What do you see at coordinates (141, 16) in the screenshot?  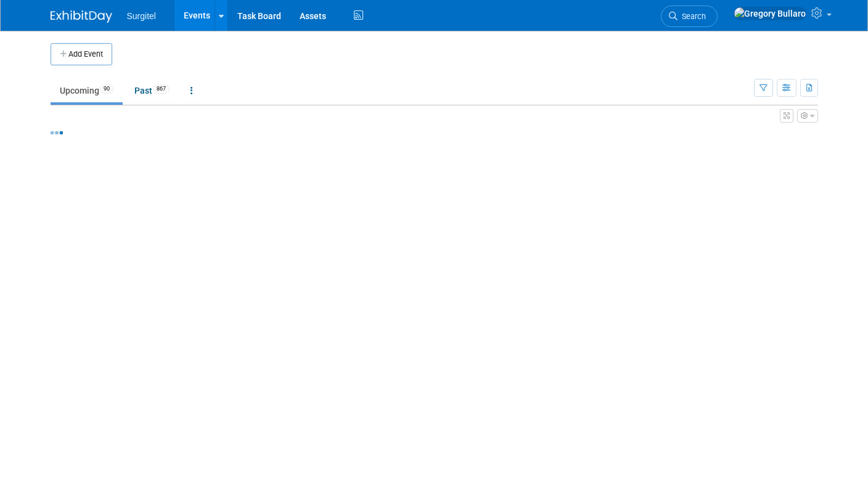 I see `span: Surgitel` at bounding box center [141, 16].